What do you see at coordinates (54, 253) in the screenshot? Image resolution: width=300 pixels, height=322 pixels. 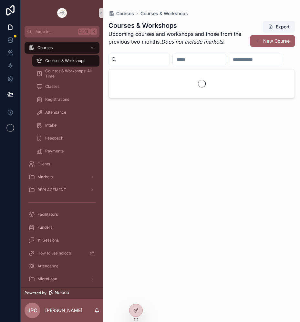 I see `span: How to use noloco` at bounding box center [54, 253].